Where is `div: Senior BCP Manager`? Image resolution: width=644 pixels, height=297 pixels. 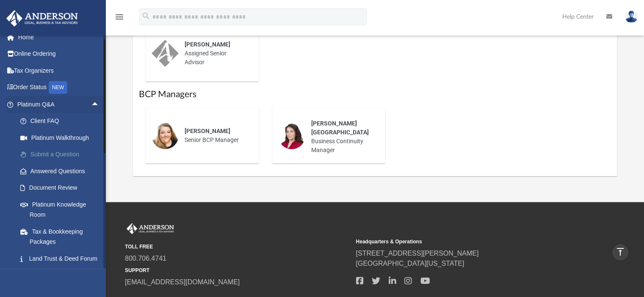 div: Senior BCP Manager is located at coordinates (215, 136).